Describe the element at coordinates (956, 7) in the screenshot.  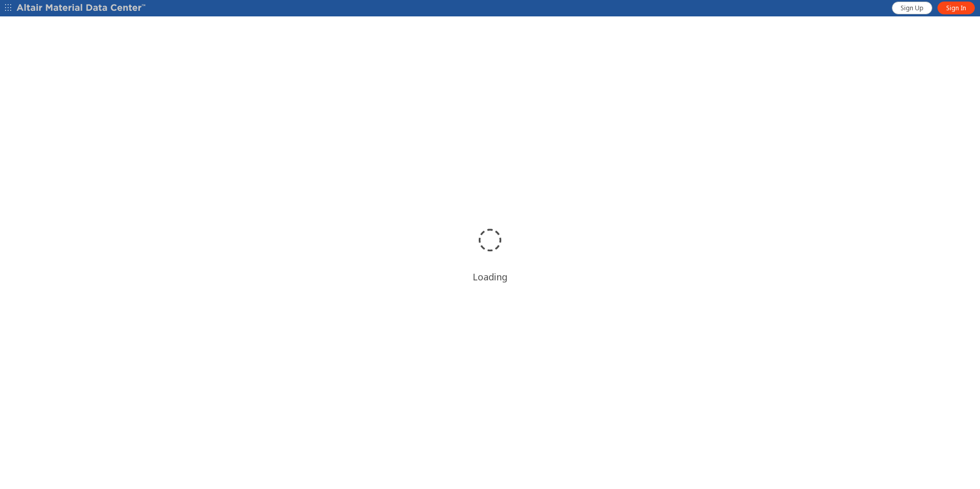
I see `a: Sign In` at that location.